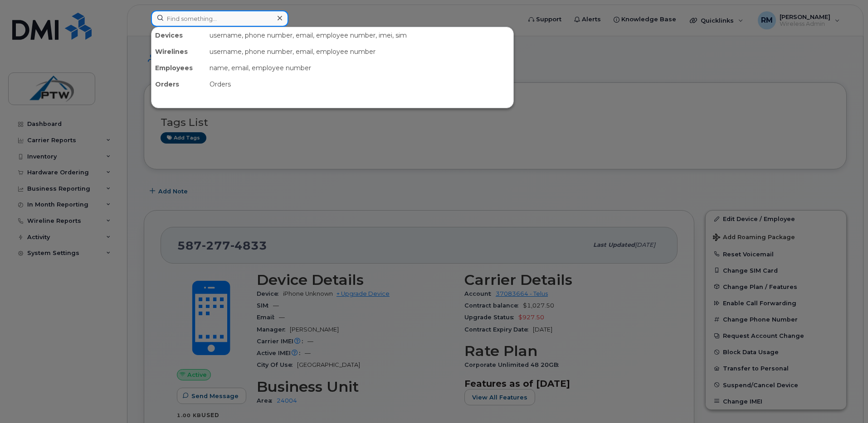 Image resolution: width=868 pixels, height=423 pixels. I want to click on div: username, phone number, email, employee number, so click(359, 51).